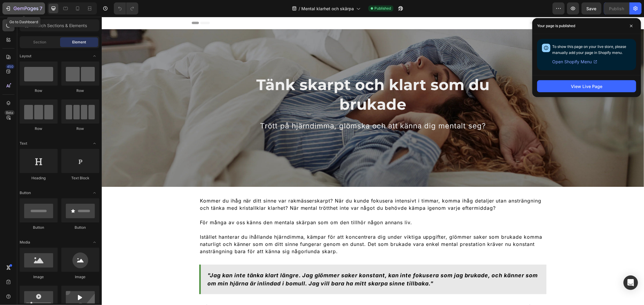 This screenshot has height=305, width=644. I want to click on span: Section, so click(40, 42).